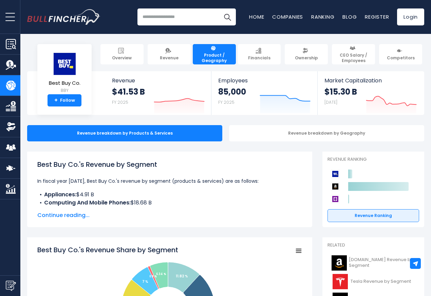  Describe the element at coordinates (170, 195) in the screenshot. I see `li: $4.91 B` at that location.